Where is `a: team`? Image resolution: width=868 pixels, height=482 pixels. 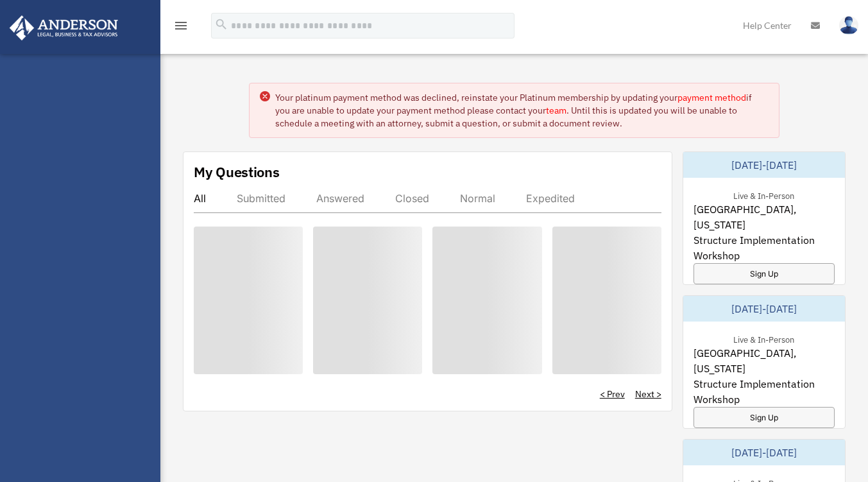
a: team is located at coordinates (556, 111).